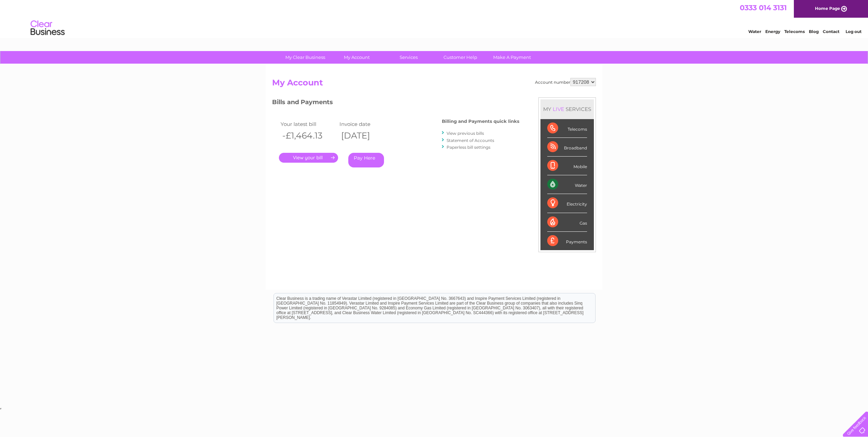 The width and height of the screenshot is (868, 437). I want to click on span: 0333 014 3131, so click(763, 8).